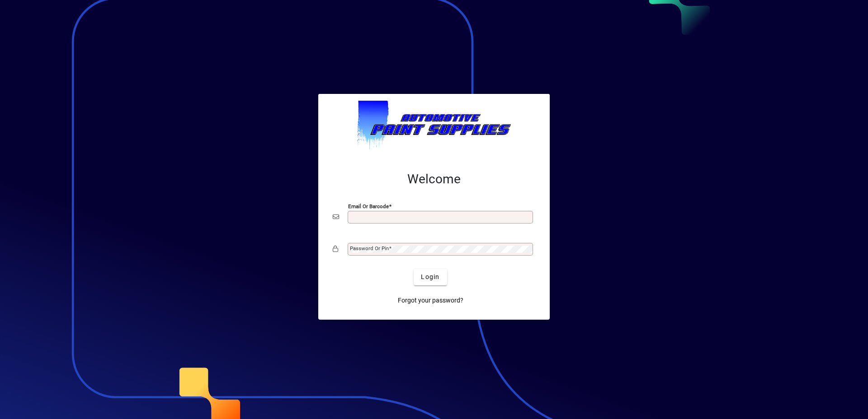 The width and height of the screenshot is (868, 419). Describe the element at coordinates (430, 300) in the screenshot. I see `span: Forgot your password?` at that location.